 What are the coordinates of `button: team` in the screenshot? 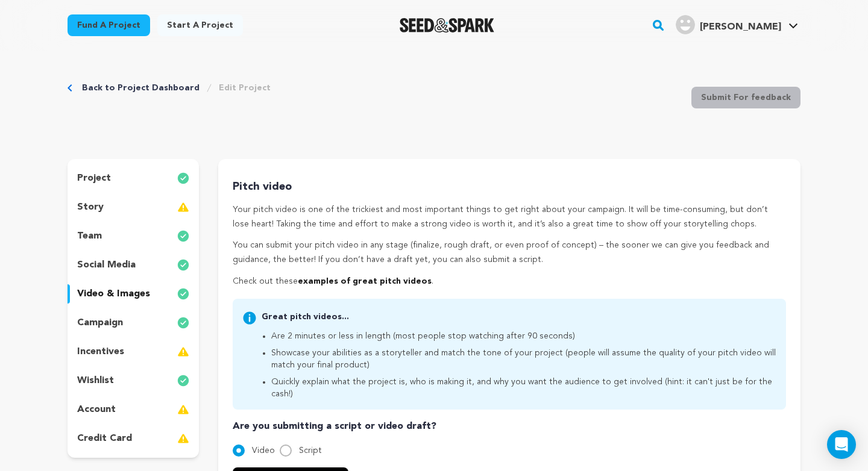 It's located at (133, 236).